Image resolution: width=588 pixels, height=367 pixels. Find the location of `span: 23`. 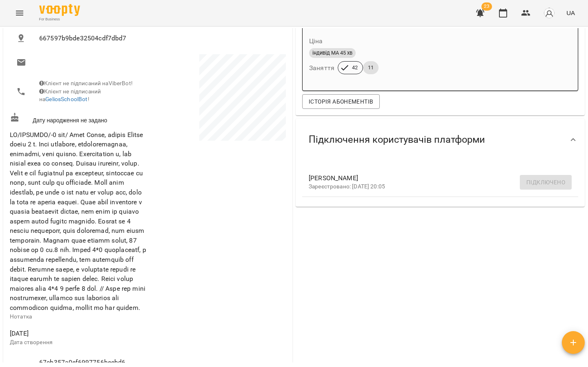

span: 23 is located at coordinates (486, 7).